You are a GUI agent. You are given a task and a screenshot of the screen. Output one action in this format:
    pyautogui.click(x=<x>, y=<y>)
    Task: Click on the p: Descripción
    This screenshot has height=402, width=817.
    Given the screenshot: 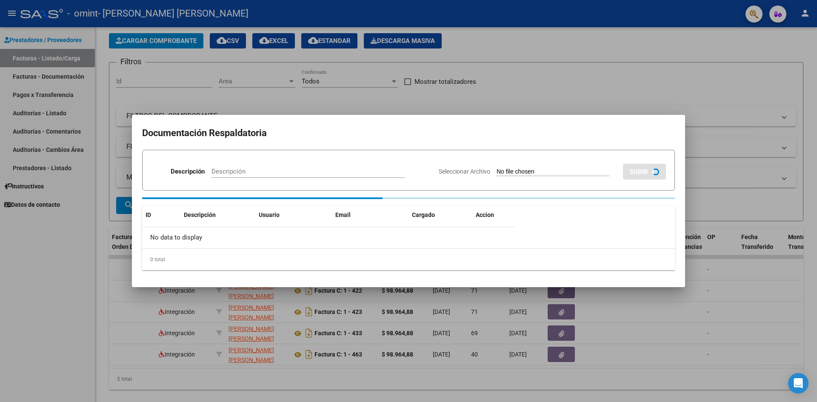 What is the action you would take?
    pyautogui.click(x=188, y=171)
    